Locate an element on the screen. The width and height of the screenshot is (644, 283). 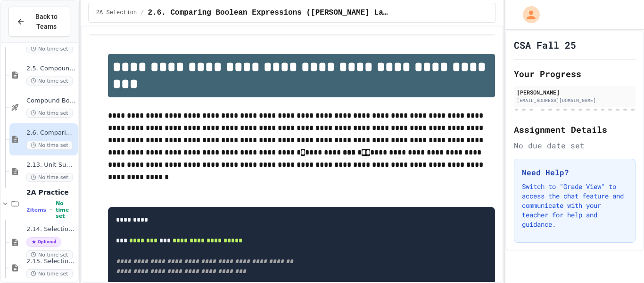
span: 2A Practice is located at coordinates (51, 192).